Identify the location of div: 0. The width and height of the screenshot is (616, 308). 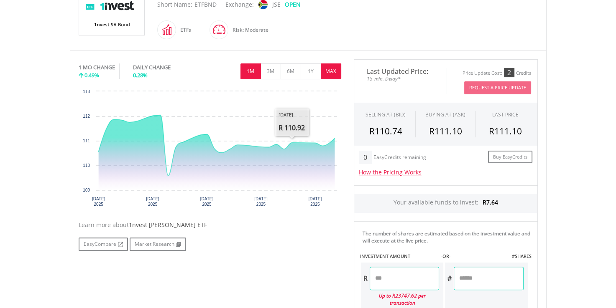
(365, 158).